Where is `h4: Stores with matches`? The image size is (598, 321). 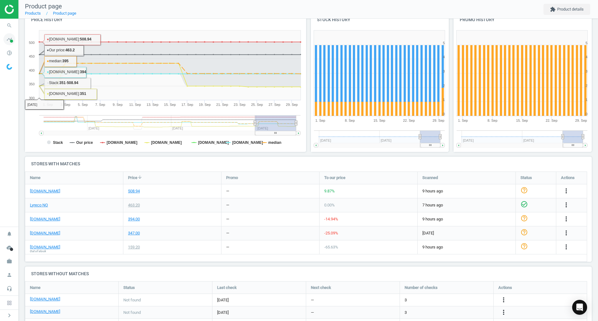 h4: Stores with matches is located at coordinates (309, 164).